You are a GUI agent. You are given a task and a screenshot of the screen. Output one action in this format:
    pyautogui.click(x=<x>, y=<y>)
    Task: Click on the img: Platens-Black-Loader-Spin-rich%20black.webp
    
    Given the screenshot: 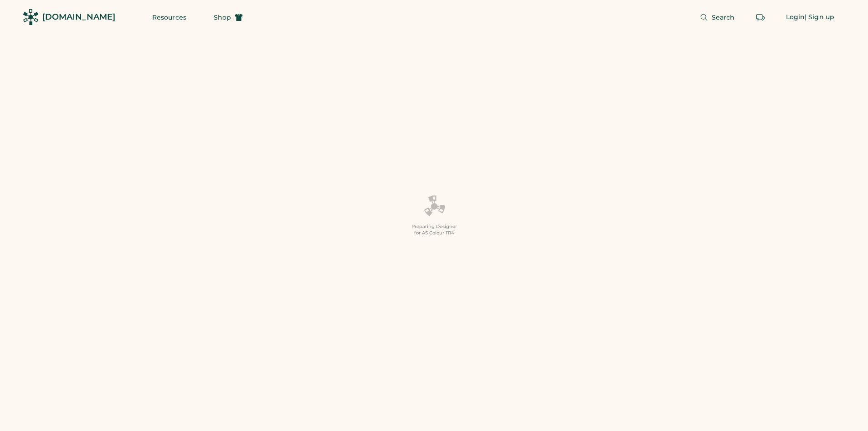 What is the action you would take?
    pyautogui.click(x=434, y=206)
    